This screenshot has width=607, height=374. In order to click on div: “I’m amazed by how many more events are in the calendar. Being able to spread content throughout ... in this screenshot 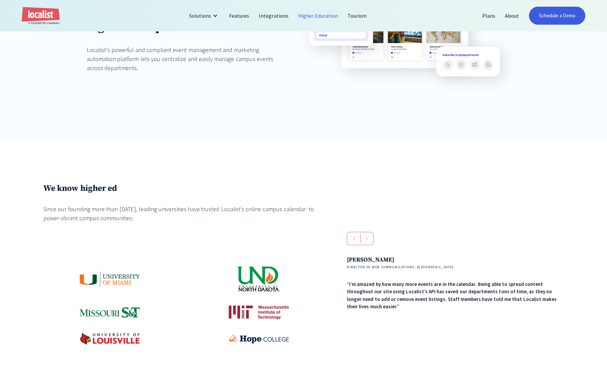, I will do `click(455, 296)`.